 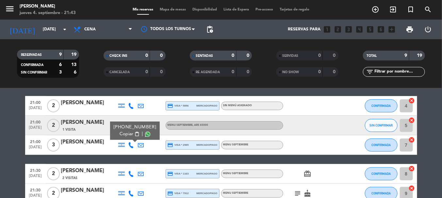 I want to click on span: RE AGENDADA, so click(x=208, y=72).